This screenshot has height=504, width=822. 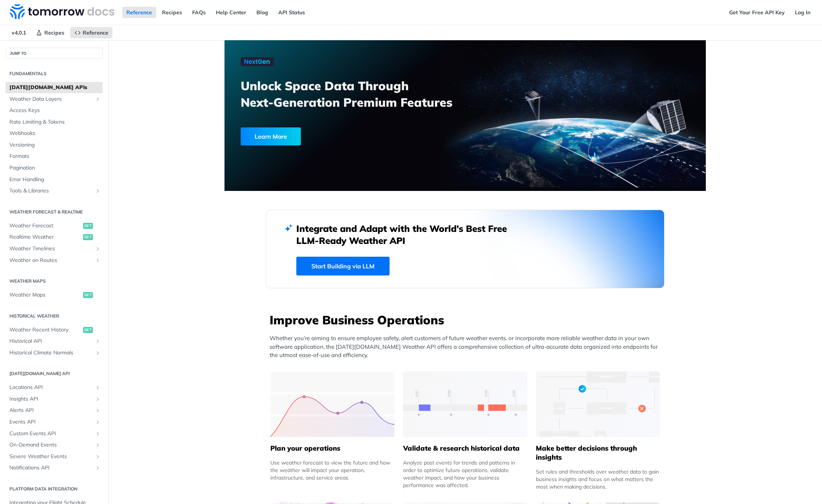 What do you see at coordinates (98, 468) in the screenshot?
I see `button: Show subpages for Notifications API` at bounding box center [98, 468].